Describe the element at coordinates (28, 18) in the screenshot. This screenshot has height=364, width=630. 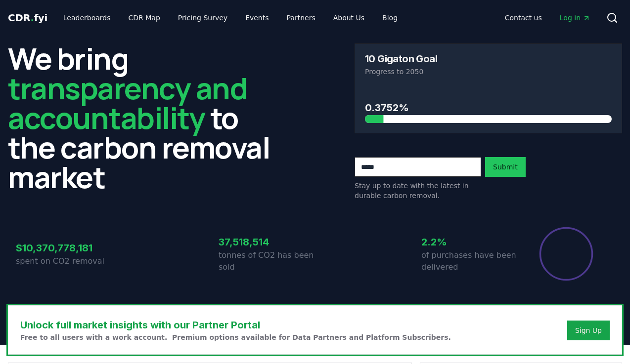
I see `span: CDR fyi` at that location.